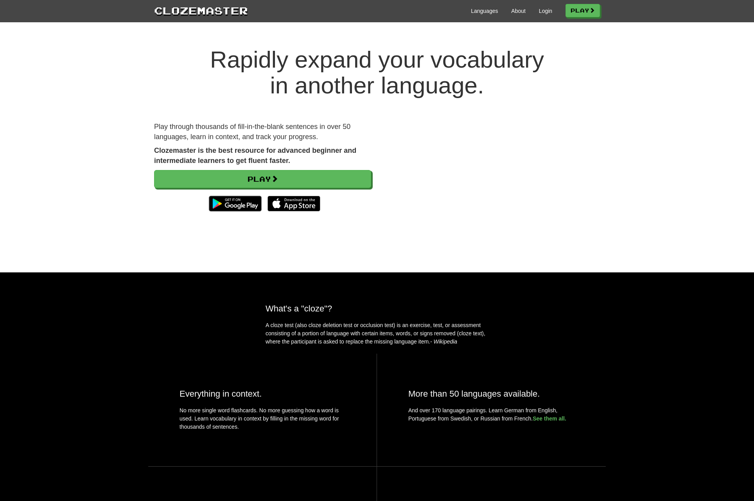 This screenshot has width=754, height=501. What do you see at coordinates (491, 415) in the screenshot?
I see `p: And over 170 language pairings. Learn German from English, Portuguese from Swedish, or Russian fr...` at bounding box center [491, 415].